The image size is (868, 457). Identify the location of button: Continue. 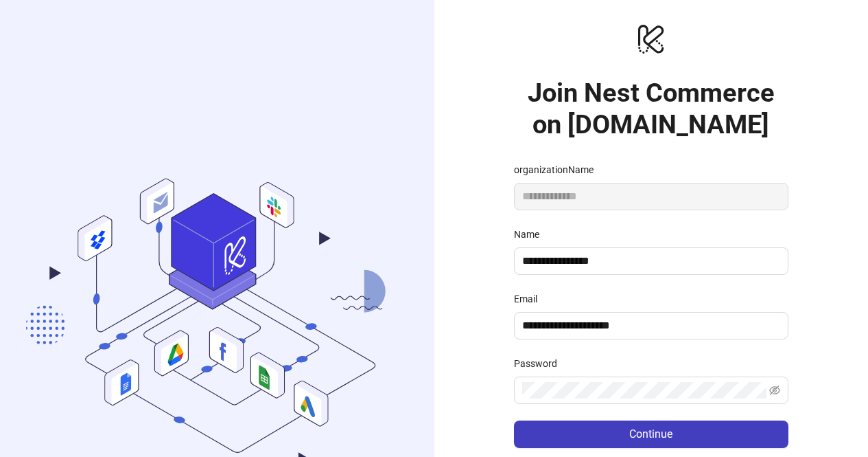
(651, 434).